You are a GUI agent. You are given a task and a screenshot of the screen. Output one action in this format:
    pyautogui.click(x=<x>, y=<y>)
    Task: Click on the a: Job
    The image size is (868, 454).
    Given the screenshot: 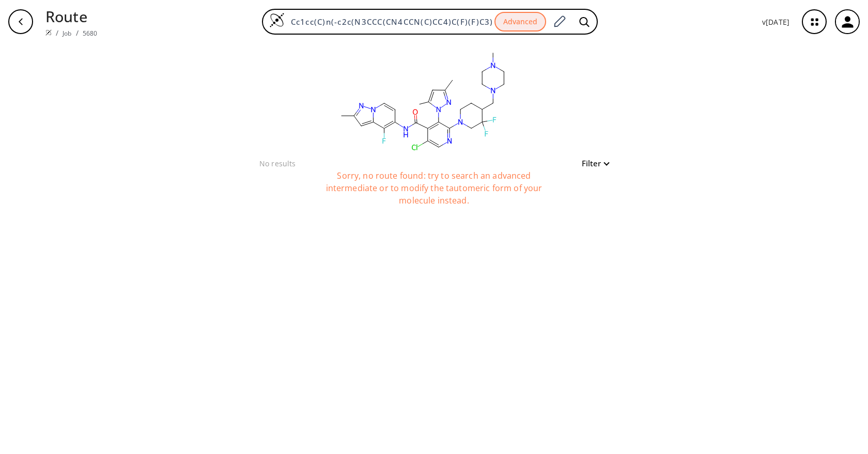 What is the action you would take?
    pyautogui.click(x=66, y=33)
    